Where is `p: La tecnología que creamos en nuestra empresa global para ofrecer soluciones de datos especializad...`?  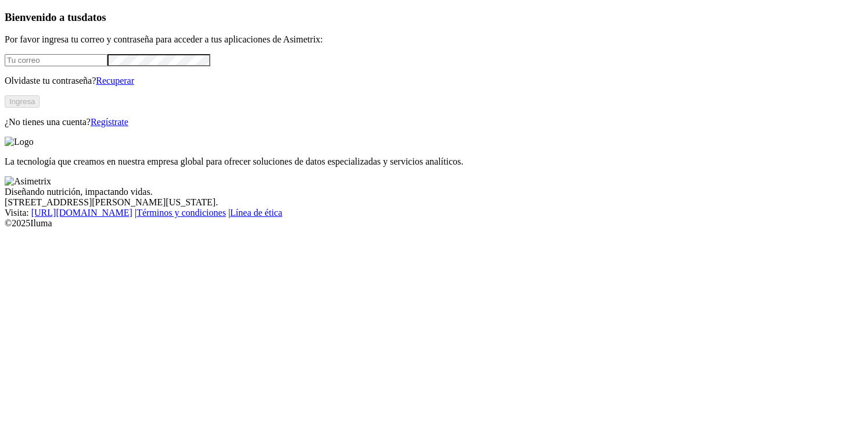
p: La tecnología que creamos en nuestra empresa global para ofrecer soluciones de datos especializad... is located at coordinates (434, 162).